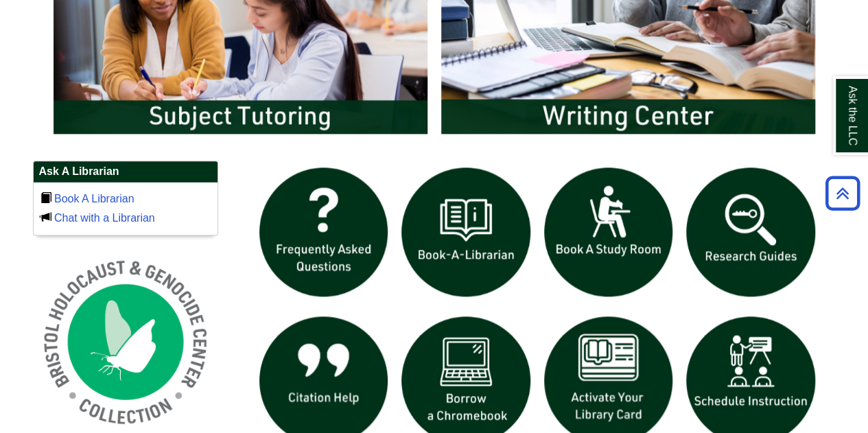  I want to click on img: book a study room icon links to book a study room web page, so click(608, 232).